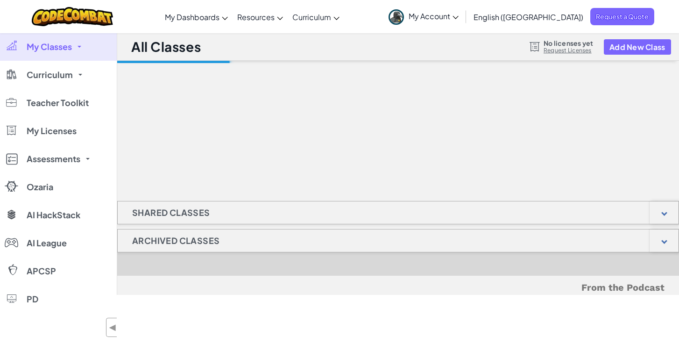 This screenshot has width=679, height=351. Describe the element at coordinates (57, 103) in the screenshot. I see `span: Teacher Toolkit` at that location.